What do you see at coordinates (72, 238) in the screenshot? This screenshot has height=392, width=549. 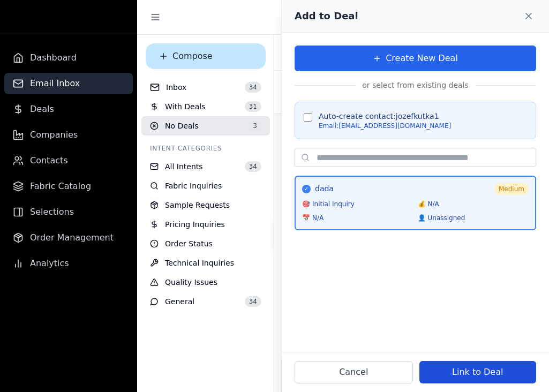 I see `span: Order Management` at bounding box center [72, 238].